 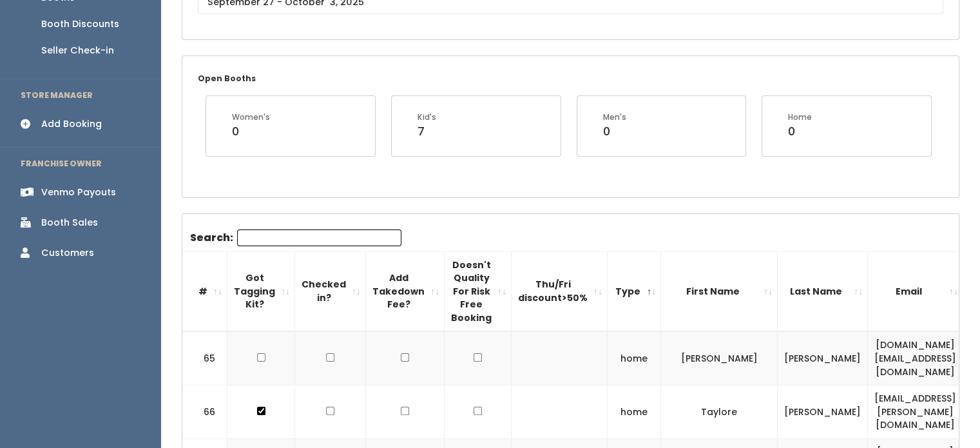 I want to click on th: Email: activate to sort column ascending, so click(x=916, y=292).